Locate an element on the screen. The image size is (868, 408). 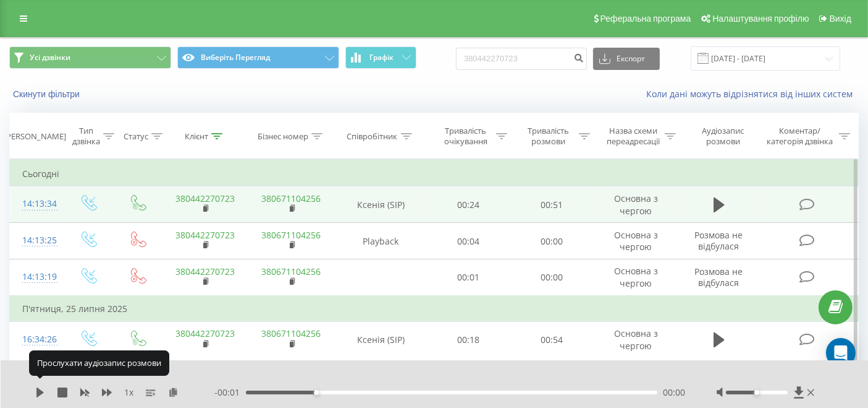
font: Playback is located at coordinates (381, 240).